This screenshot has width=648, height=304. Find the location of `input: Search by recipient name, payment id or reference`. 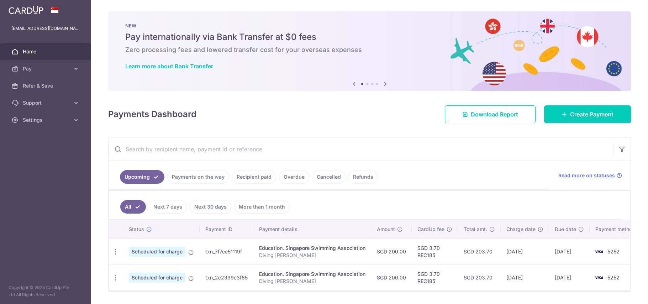

input: Search by recipient name, payment id or reference is located at coordinates (361, 149).